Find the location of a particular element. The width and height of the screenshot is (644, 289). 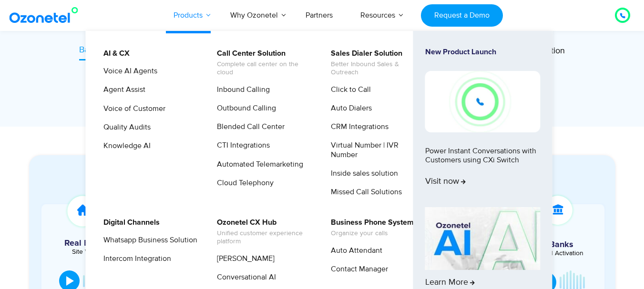

a: Knowledge AI is located at coordinates (124, 146).